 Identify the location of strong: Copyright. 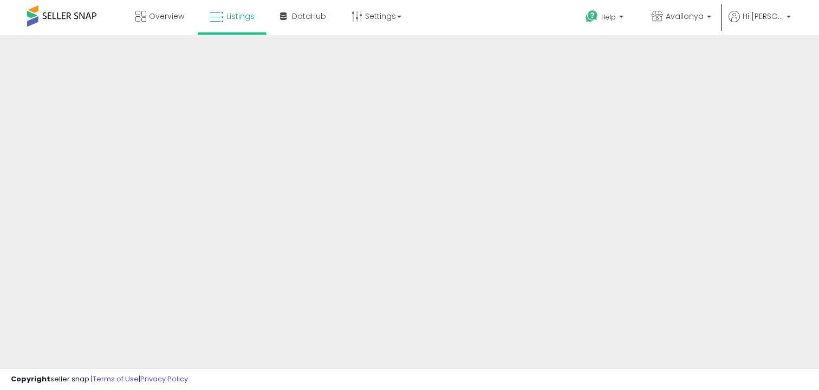
(30, 379).